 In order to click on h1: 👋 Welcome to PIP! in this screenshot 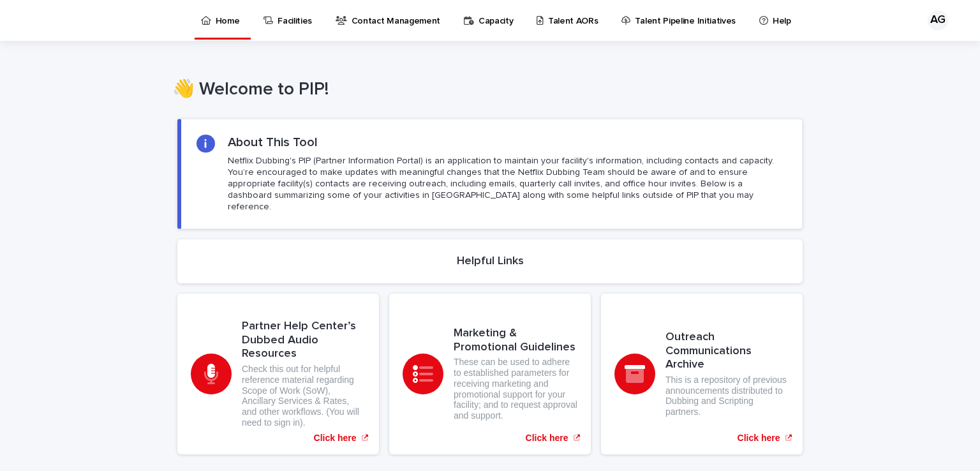, I will do `click(485, 90)`.